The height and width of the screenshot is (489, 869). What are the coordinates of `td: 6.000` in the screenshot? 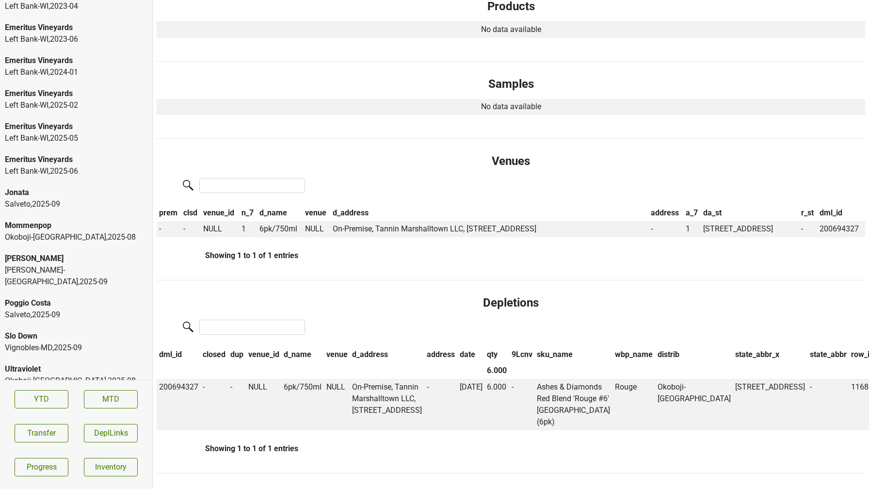 It's located at (496, 404).